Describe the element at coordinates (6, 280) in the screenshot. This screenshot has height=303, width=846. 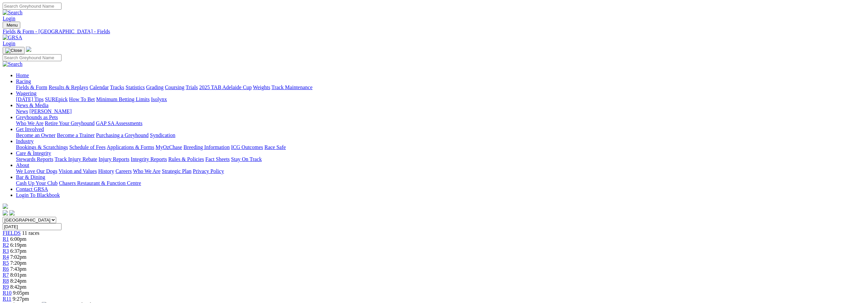
I see `span: R8` at that location.